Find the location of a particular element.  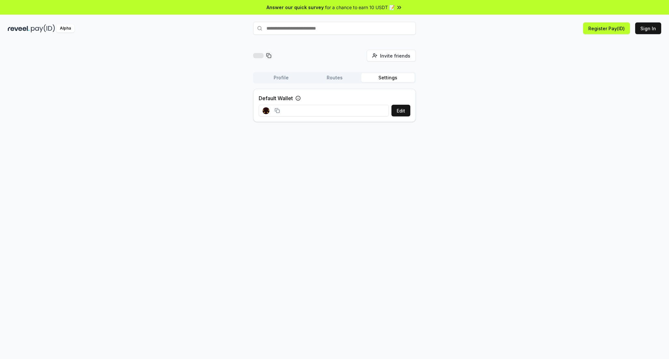

button: Settings is located at coordinates (388, 78).